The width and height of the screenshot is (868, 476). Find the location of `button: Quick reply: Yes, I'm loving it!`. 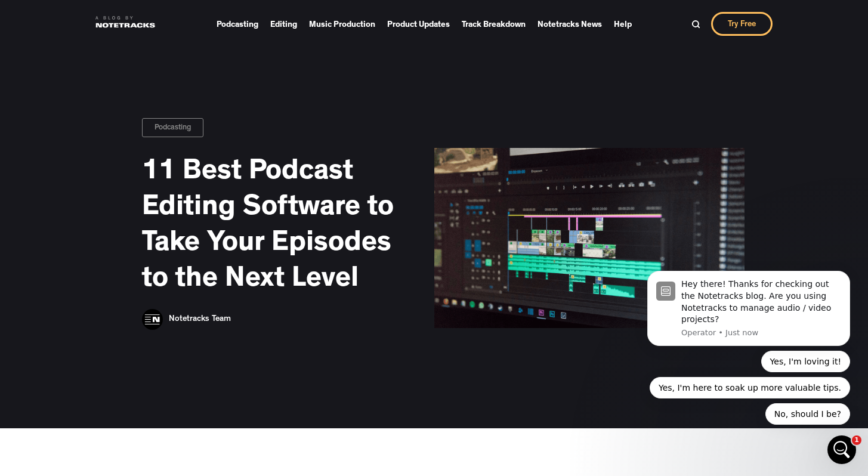

button: Quick reply: Yes, I'm loving it! is located at coordinates (176, 109).